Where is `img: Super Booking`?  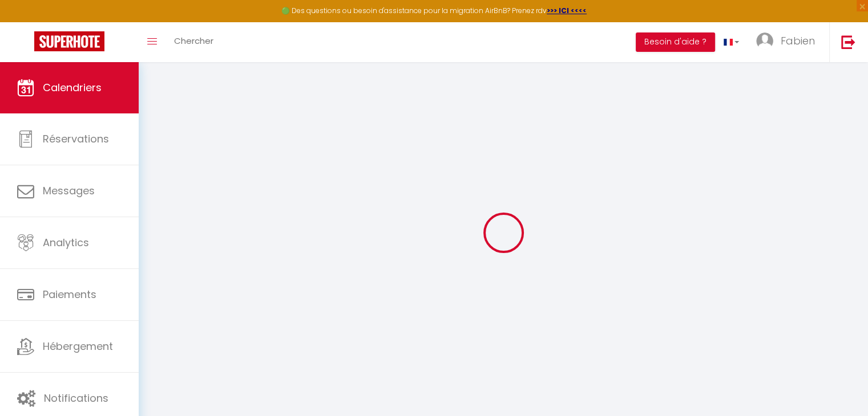 img: Super Booking is located at coordinates (69, 41).